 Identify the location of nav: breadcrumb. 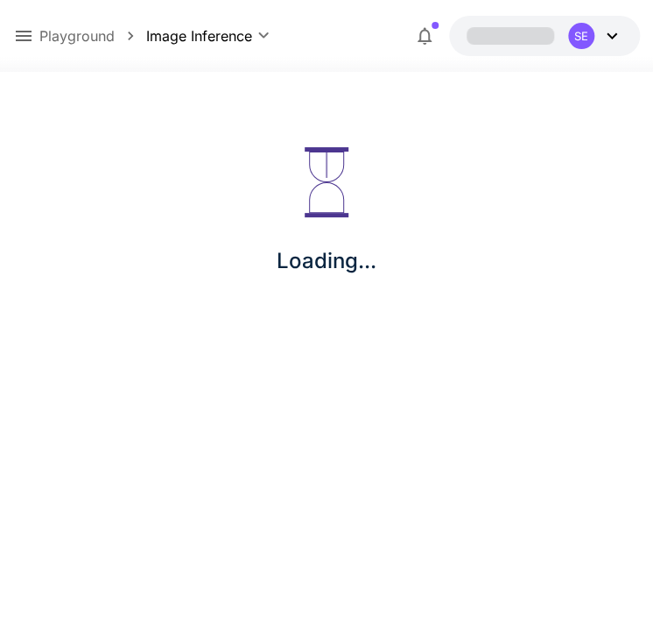
(93, 36).